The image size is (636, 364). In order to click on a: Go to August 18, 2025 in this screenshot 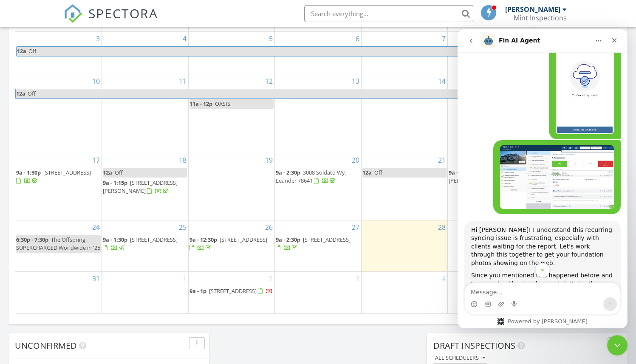, I will do `click(183, 160)`.